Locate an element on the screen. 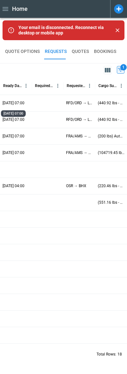 This screenshot has width=127, height=374. div: Requested Route is located at coordinates (76, 86).